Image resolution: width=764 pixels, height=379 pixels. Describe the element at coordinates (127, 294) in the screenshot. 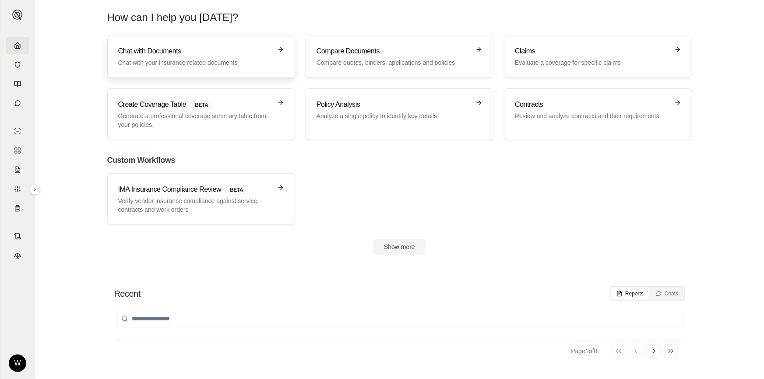

I see `h2: Recent` at that location.